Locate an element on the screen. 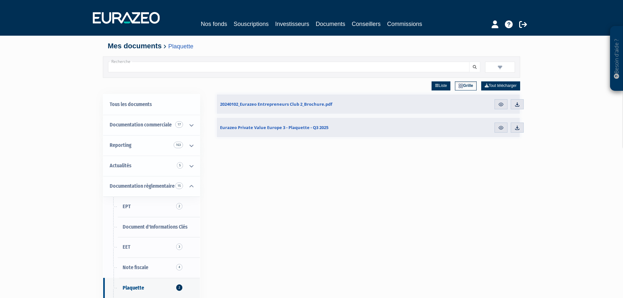  a: Documentation règlementaire 15 is located at coordinates (152, 186).